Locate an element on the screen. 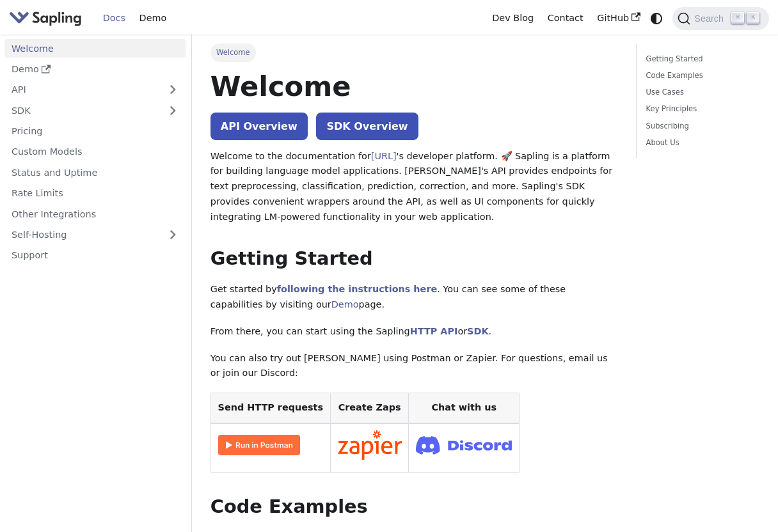 This screenshot has height=532, width=778. span: Search is located at coordinates (710, 19).